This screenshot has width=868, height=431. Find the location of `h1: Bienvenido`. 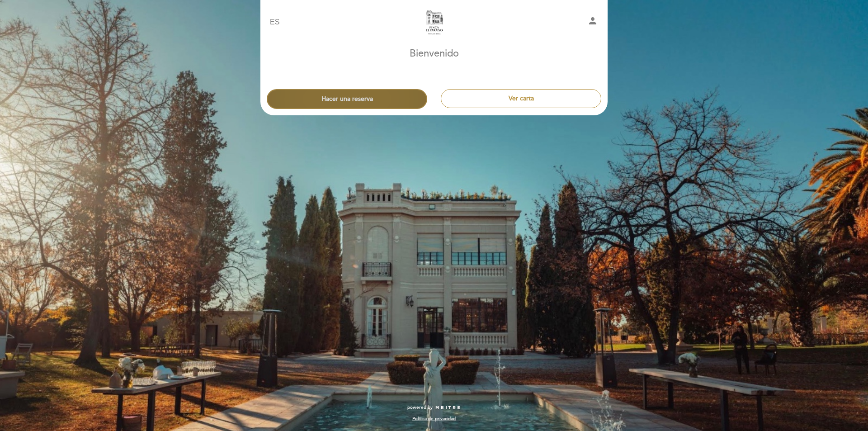

h1: Bienvenido is located at coordinates (434, 54).